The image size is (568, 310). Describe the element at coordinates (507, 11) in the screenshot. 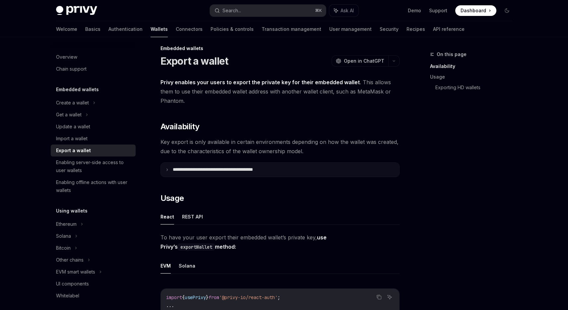

I see `button: Toggle dark mode` at that location.